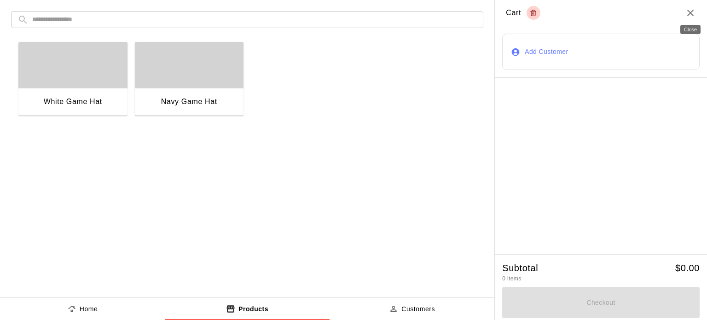 Image resolution: width=707 pixels, height=320 pixels. What do you see at coordinates (511, 278) in the screenshot?
I see `span: 0 items` at bounding box center [511, 278].